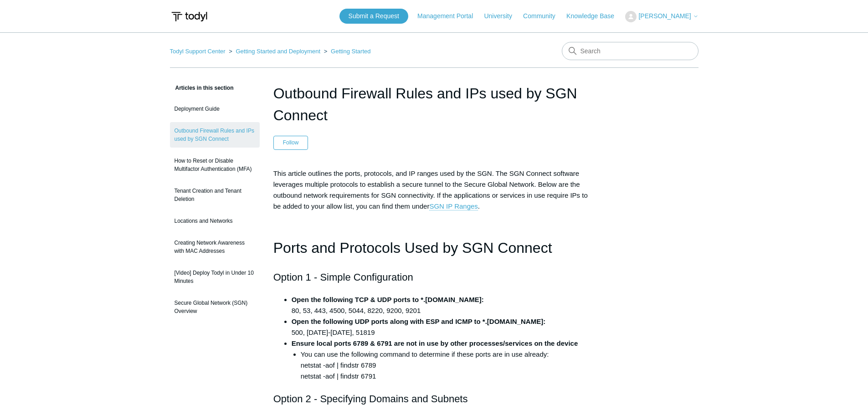 This screenshot has height=415, width=868. I want to click on h2: Option 2 - Specifying Domains and Subnets, so click(434, 399).